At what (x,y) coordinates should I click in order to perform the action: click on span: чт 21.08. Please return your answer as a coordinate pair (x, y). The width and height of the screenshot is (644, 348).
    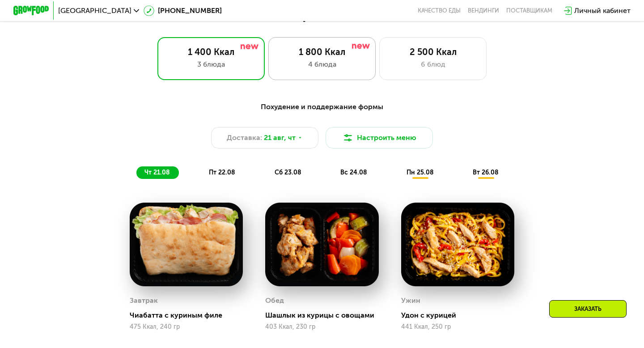
    Looking at the image, I should click on (157, 172).